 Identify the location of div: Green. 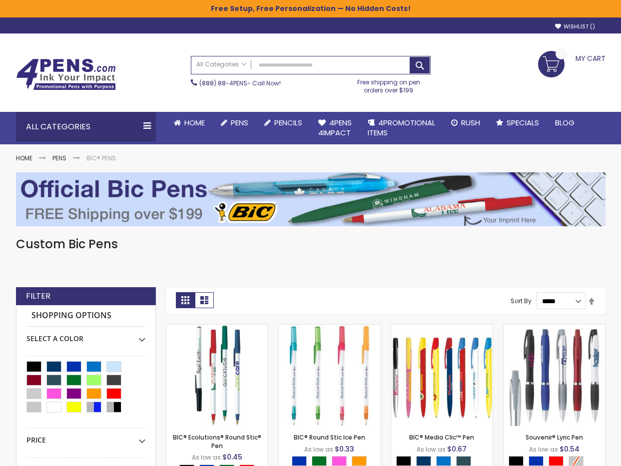
(319, 461).